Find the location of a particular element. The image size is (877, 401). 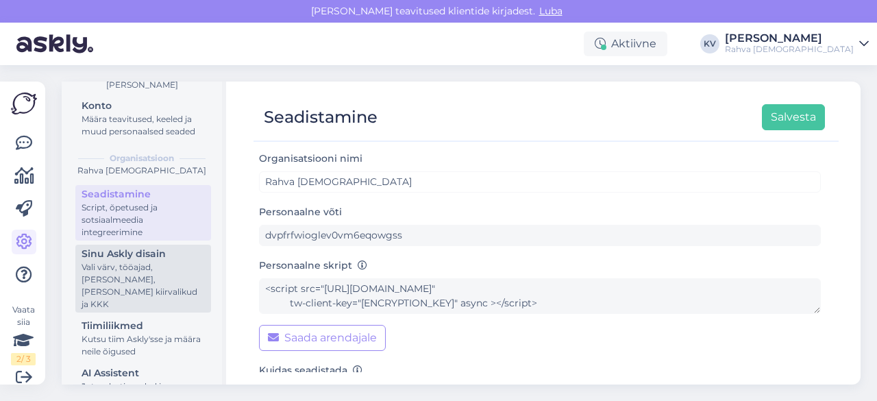

span: Luba is located at coordinates (551, 11).